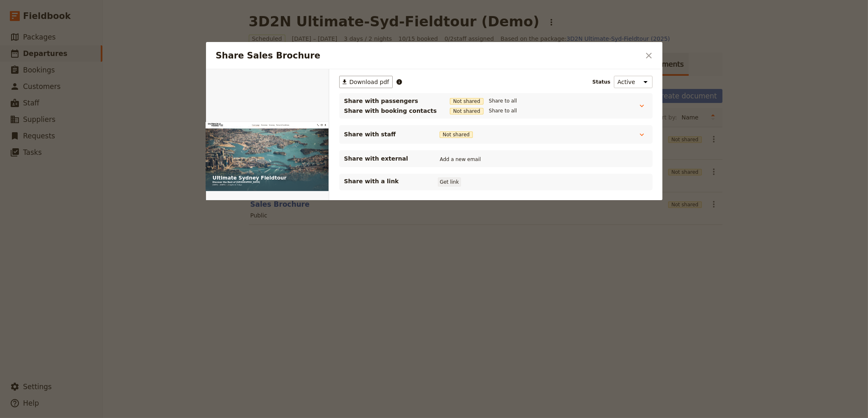  I want to click on img: Outback Tours logo, so click(46, 12).